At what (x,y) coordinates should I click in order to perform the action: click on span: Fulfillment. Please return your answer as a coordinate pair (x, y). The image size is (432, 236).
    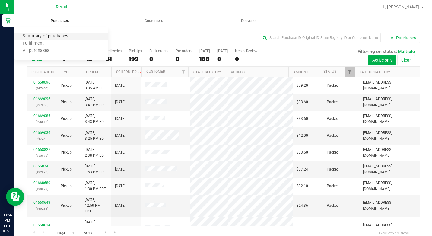
    Looking at the image, I should click on (33, 43).